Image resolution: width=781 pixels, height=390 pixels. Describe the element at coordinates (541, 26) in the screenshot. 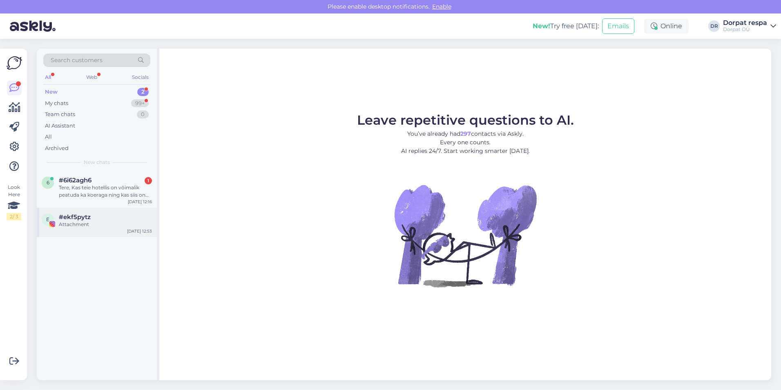

I see `b: New!` at that location.